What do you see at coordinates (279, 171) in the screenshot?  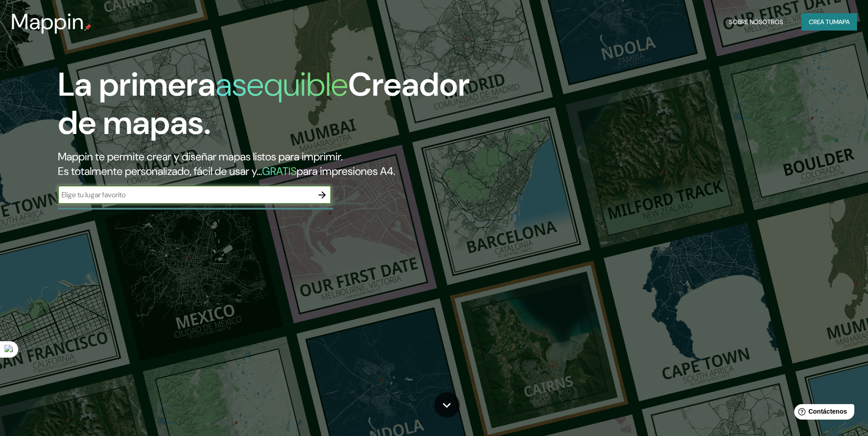 I see `font: GRATIS` at bounding box center [279, 171].